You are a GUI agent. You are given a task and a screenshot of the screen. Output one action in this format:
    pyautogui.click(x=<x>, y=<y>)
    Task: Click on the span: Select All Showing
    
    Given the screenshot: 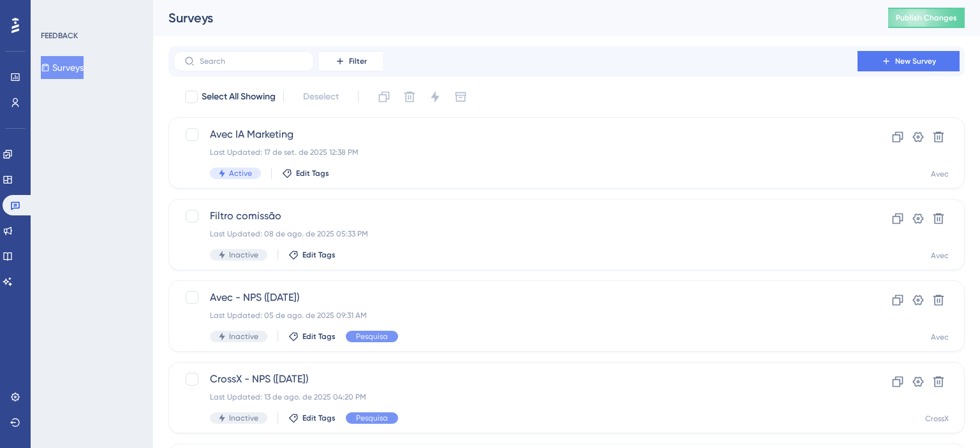 What is the action you would take?
    pyautogui.click(x=238, y=97)
    